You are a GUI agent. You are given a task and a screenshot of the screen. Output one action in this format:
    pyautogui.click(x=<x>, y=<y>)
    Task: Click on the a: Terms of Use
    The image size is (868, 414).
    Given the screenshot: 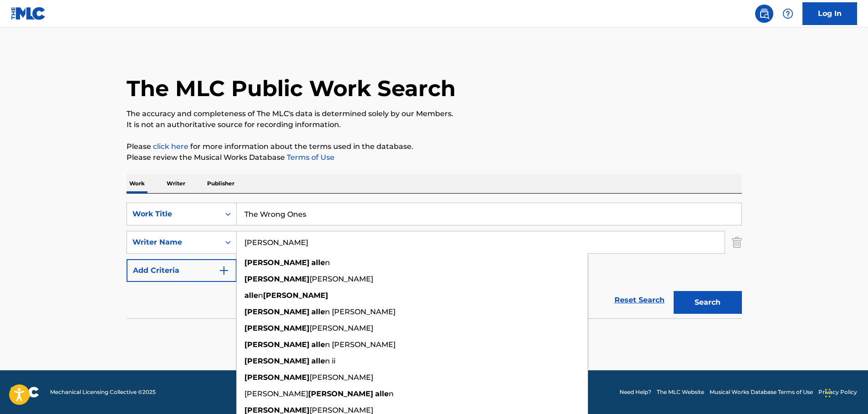 What is the action you would take?
    pyautogui.click(x=310, y=157)
    